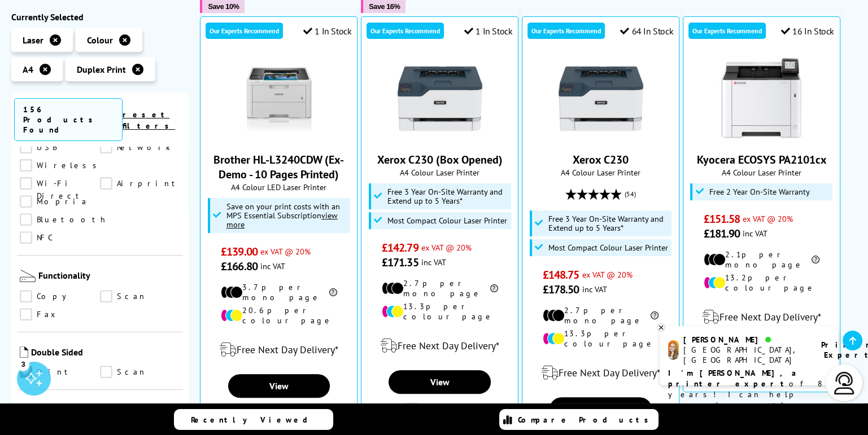 Image resolution: width=868 pixels, height=435 pixels. I want to click on div: 16 In Stock, so click(808, 31).